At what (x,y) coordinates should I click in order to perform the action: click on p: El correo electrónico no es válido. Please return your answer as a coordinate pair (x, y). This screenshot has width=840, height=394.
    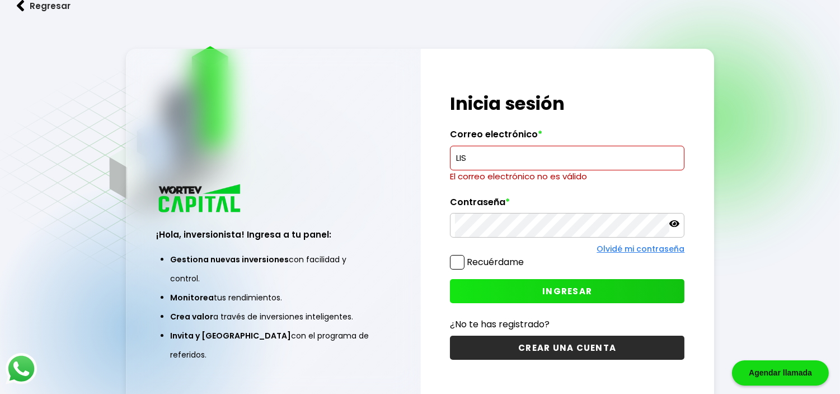
    Looking at the image, I should click on (567, 176).